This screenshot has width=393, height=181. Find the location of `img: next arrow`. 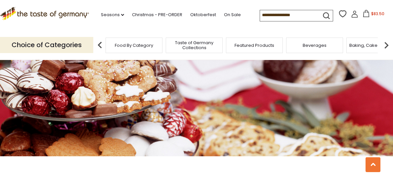

img: next arrow is located at coordinates (386, 45).